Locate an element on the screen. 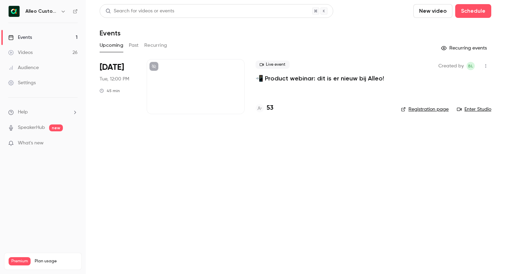  span: Bernice Lohr is located at coordinates (471, 66).